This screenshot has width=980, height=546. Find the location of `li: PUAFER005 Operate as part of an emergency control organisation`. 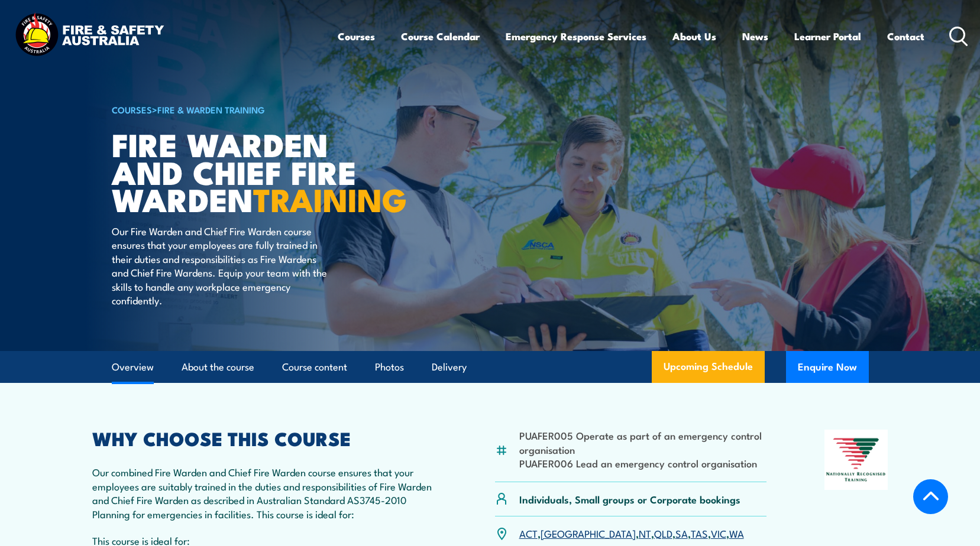

li: PUAFER005 Operate as part of an emergency control organisation is located at coordinates (643, 442).